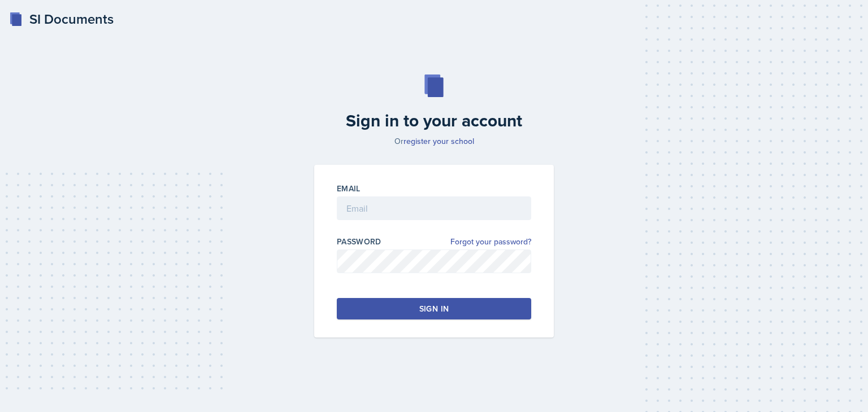  I want to click on div: SI Documents, so click(61, 19).